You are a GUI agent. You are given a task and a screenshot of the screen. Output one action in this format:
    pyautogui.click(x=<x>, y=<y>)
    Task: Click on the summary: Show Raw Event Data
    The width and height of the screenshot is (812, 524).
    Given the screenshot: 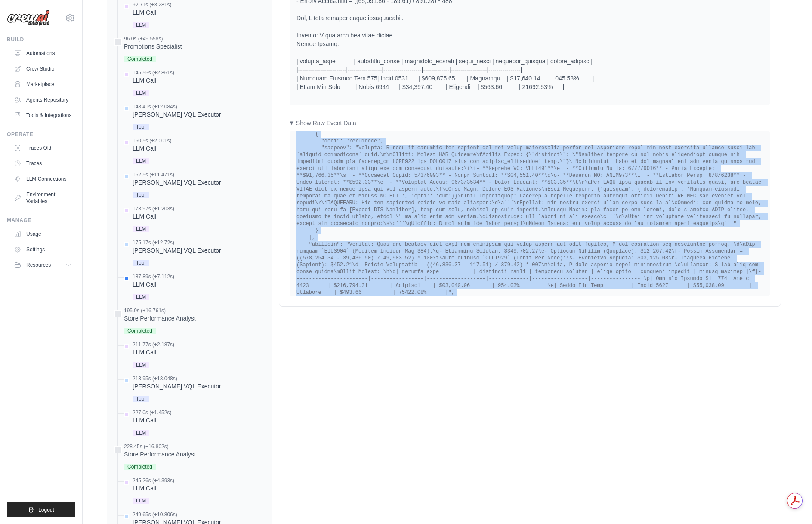 What is the action you would take?
    pyautogui.click(x=530, y=123)
    